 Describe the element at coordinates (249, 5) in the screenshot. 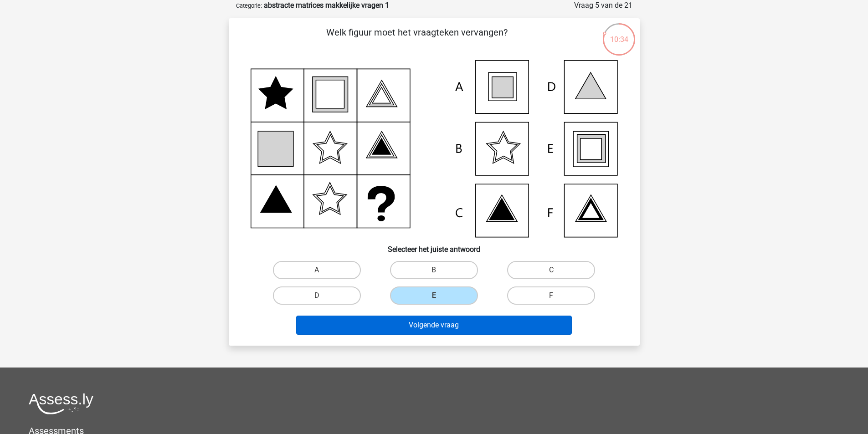

I see `small: Categorie:` at that location.